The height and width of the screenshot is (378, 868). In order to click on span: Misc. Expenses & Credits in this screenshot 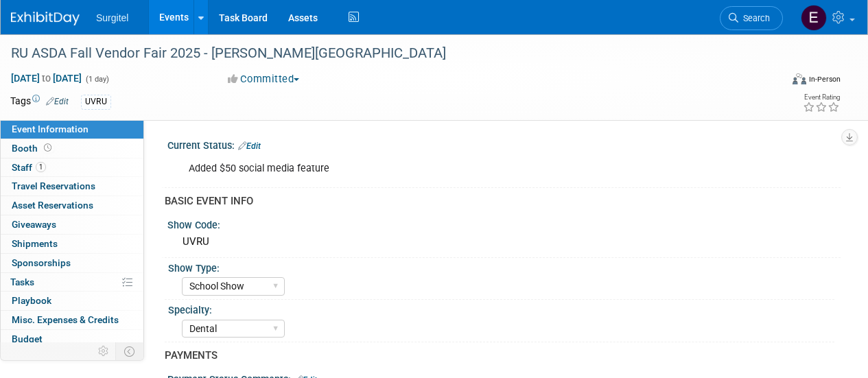, I will do `click(65, 320)`.